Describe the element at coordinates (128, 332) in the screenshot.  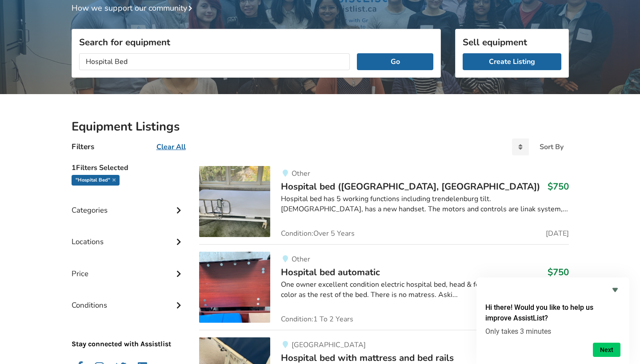
I see `p: Stay connected with Assistlist` at that location.